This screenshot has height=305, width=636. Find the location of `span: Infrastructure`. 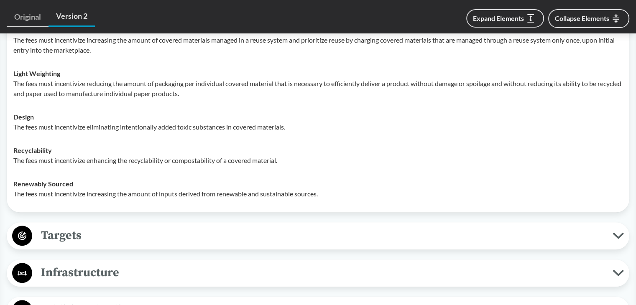

span: Infrastructure is located at coordinates (322, 273).